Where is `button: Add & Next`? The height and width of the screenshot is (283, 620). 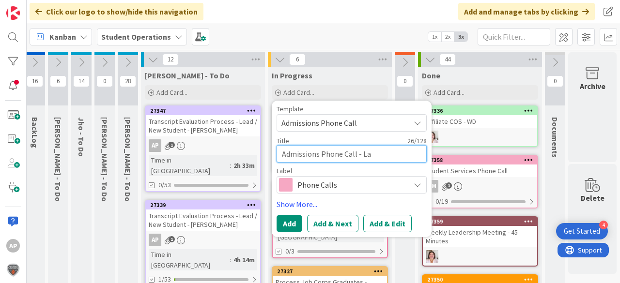 button: Add & Next is located at coordinates (333, 224).